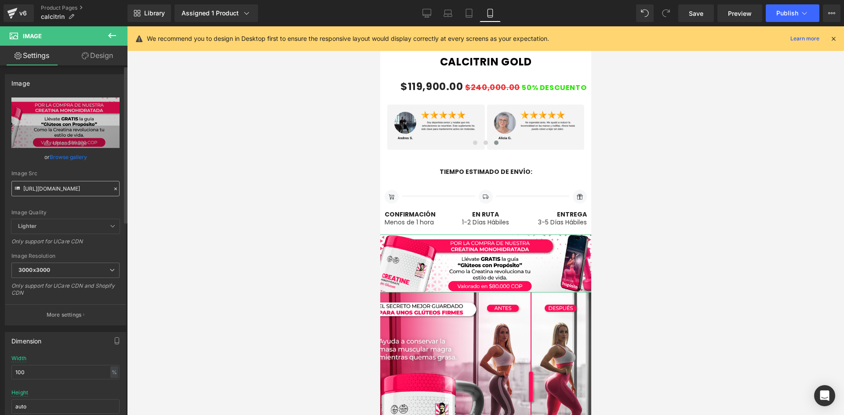 This screenshot has height=415, width=844. What do you see at coordinates (696, 13) in the screenshot?
I see `span: Save` at bounding box center [696, 13].